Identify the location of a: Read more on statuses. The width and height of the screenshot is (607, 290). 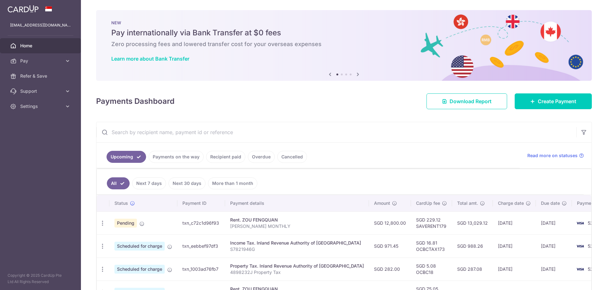
(555, 156).